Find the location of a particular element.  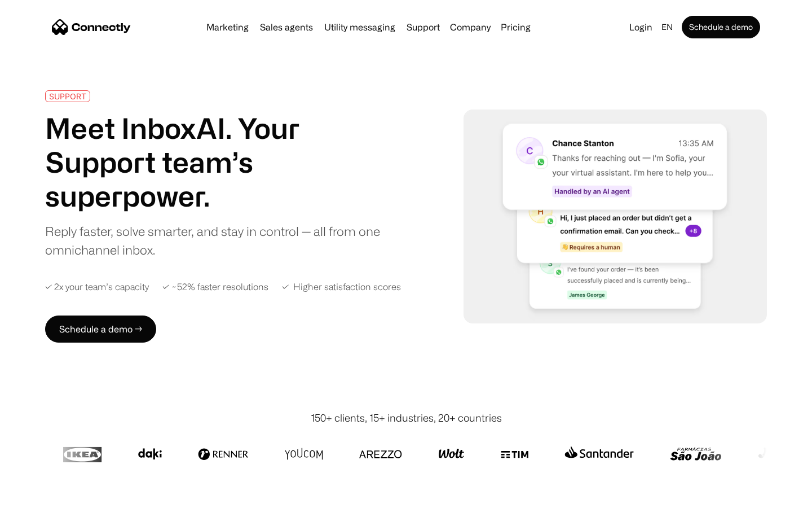

a: Support is located at coordinates (423, 27).